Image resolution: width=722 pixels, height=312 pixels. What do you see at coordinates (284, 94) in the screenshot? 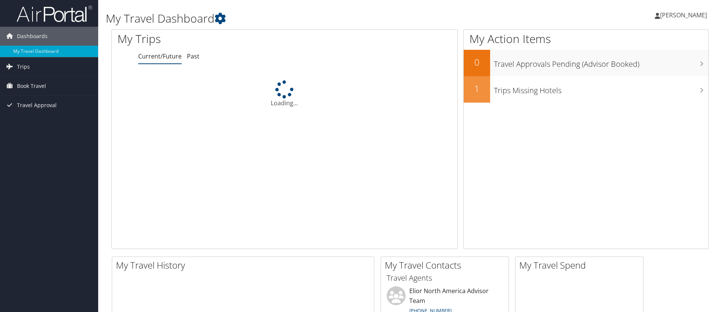
I see `div: Loading...` at bounding box center [284, 94].